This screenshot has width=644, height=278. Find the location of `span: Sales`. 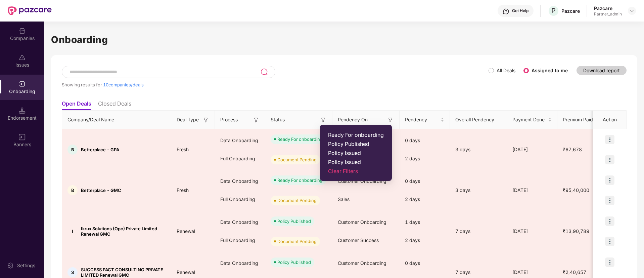

span: Sales is located at coordinates (343, 199).